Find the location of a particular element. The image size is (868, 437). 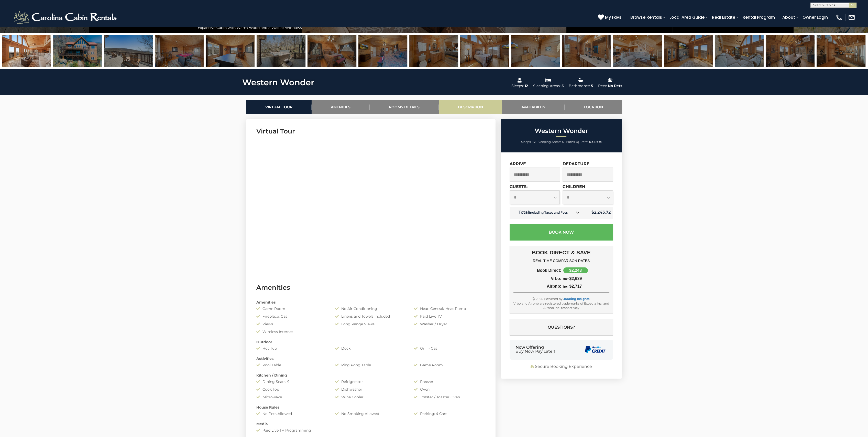

span: Sleeping Areas: is located at coordinates (549, 141).